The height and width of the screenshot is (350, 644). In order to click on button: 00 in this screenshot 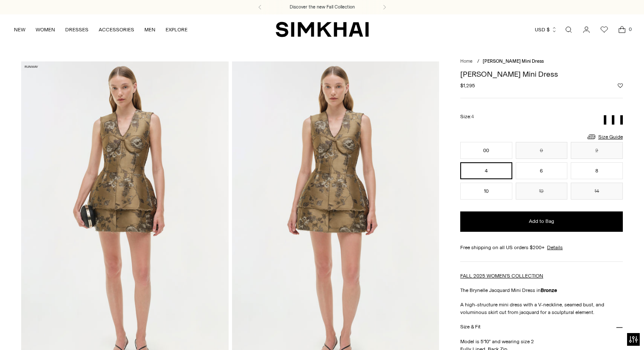, I will do `click(486, 150)`.